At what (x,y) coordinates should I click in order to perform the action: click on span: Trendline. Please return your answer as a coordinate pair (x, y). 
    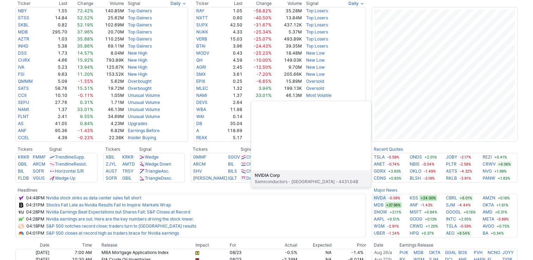
    Looking at the image, I should click on (64, 157).